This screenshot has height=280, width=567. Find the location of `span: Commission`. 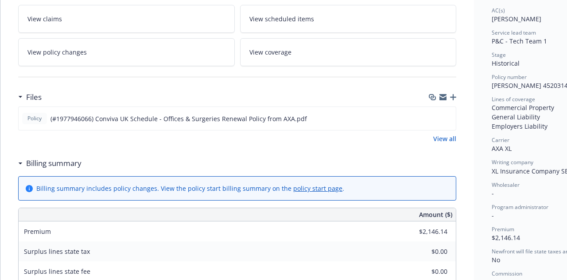

span: Commission is located at coordinates (507, 273).